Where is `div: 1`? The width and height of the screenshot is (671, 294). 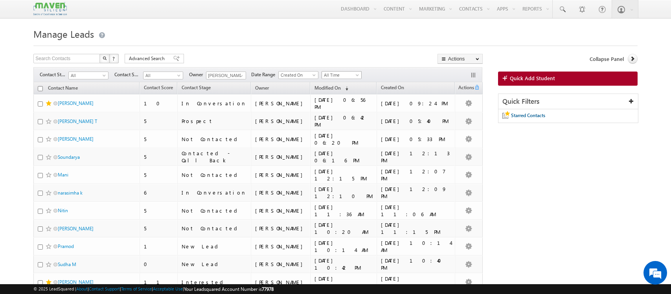
div: 1 is located at coordinates (159, 247).